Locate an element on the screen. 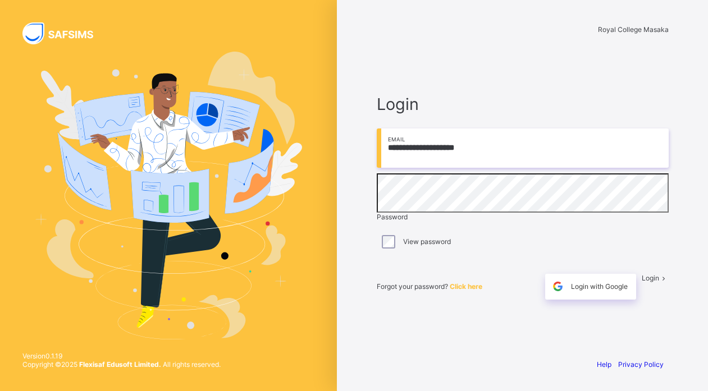 This screenshot has height=391, width=708. span: Password is located at coordinates (392, 217).